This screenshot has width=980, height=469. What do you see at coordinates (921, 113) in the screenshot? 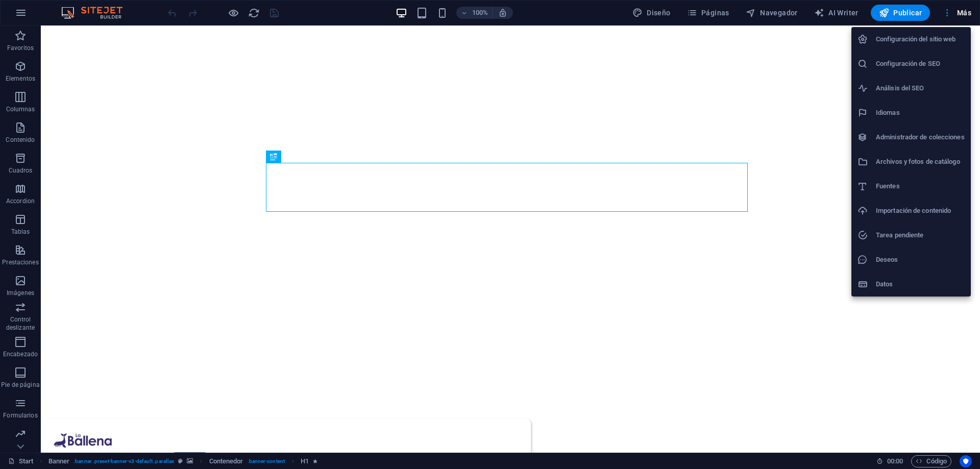
I see `h6: Idiomas` at bounding box center [921, 113].